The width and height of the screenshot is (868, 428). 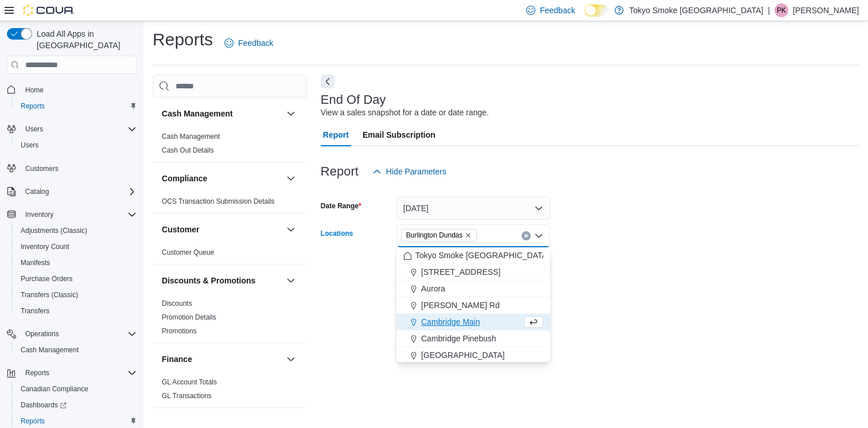 I want to click on div: Compliance, so click(x=230, y=204).